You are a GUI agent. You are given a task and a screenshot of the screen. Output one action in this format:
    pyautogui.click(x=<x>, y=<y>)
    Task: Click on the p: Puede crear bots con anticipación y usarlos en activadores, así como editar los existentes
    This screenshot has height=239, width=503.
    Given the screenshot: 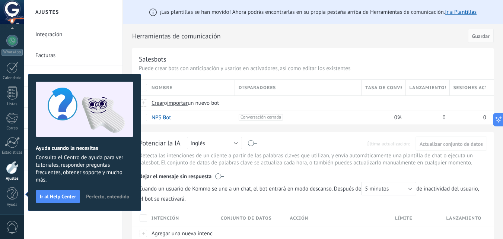 What is the action you would take?
    pyautogui.click(x=313, y=68)
    